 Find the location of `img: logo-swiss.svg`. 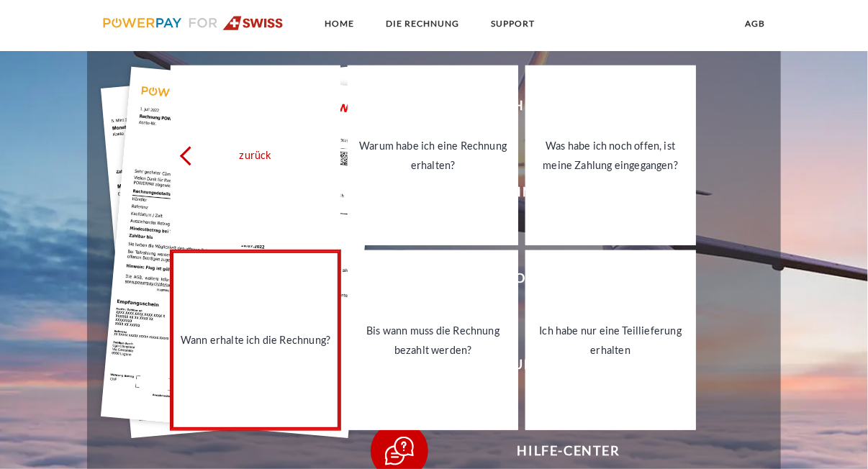

img: logo-swiss.svg is located at coordinates (193, 23).